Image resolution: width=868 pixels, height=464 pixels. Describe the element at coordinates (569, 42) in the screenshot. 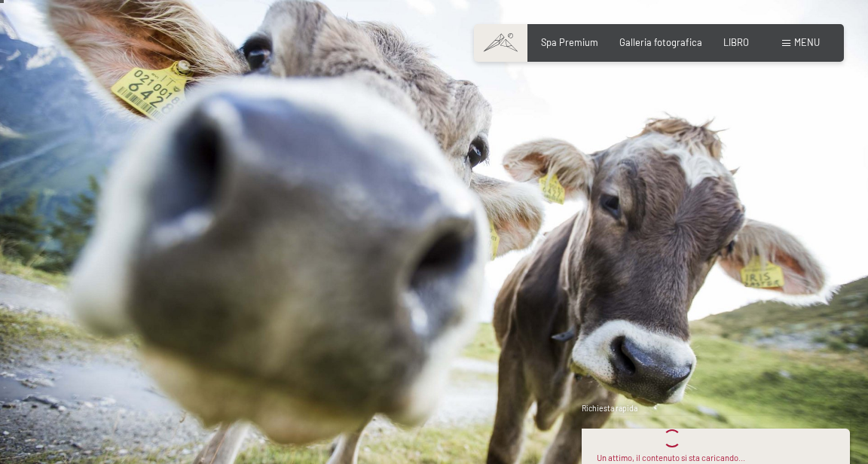

I see `font: Spa Premium` at that location.